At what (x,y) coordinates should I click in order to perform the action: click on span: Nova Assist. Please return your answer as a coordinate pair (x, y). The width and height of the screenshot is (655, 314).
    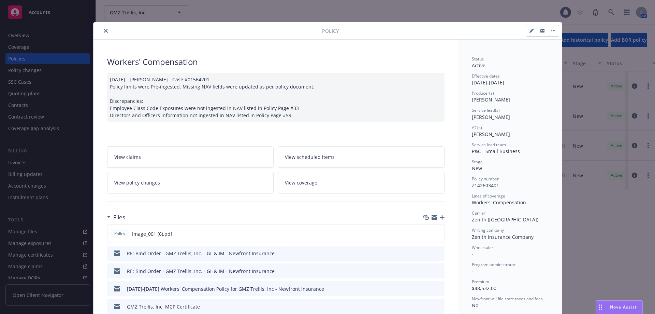
    Looking at the image, I should click on (624, 306).